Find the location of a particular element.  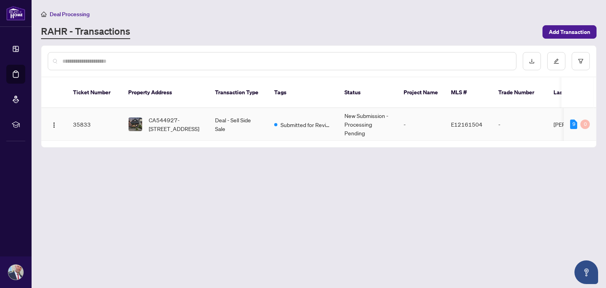

a: RAHR - Transactions is located at coordinates (86, 32).